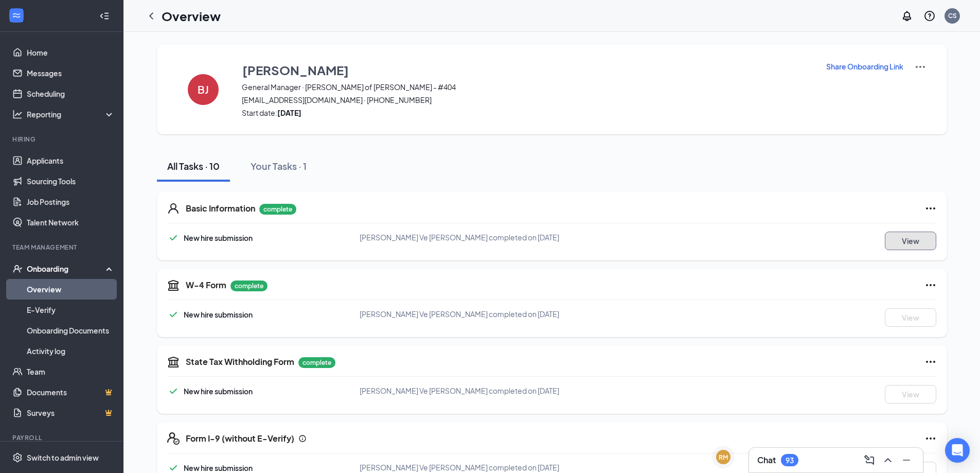  Describe the element at coordinates (71, 53) in the screenshot. I see `a: Home` at that location.